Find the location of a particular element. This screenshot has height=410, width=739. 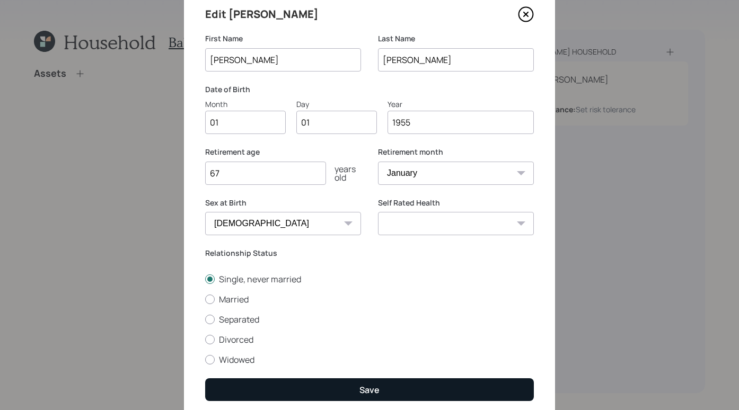

label: Married is located at coordinates (369, 299).